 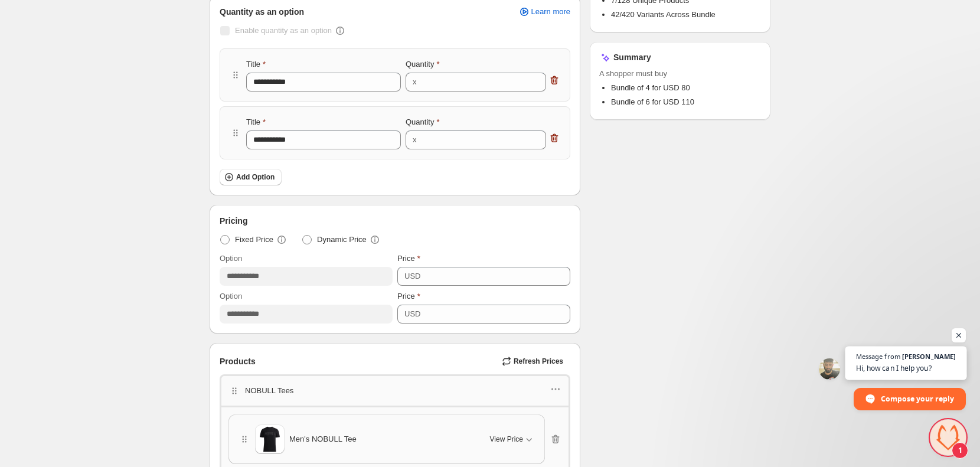 What do you see at coordinates (539, 361) in the screenshot?
I see `span: Refresh Prices` at bounding box center [539, 361].